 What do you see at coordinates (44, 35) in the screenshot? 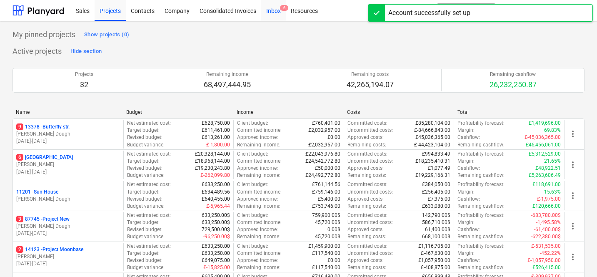
I see `p: My pinned projects` at bounding box center [44, 35].